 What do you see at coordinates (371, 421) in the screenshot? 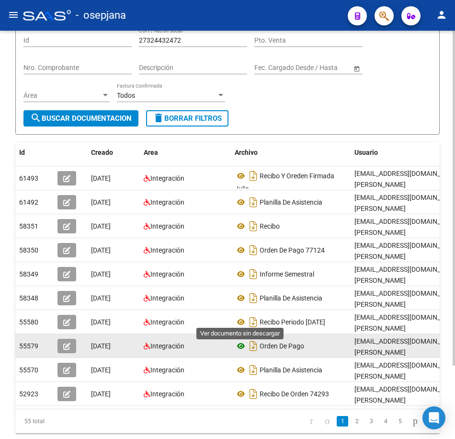
I see `li: page 3` at bounding box center [371, 421].